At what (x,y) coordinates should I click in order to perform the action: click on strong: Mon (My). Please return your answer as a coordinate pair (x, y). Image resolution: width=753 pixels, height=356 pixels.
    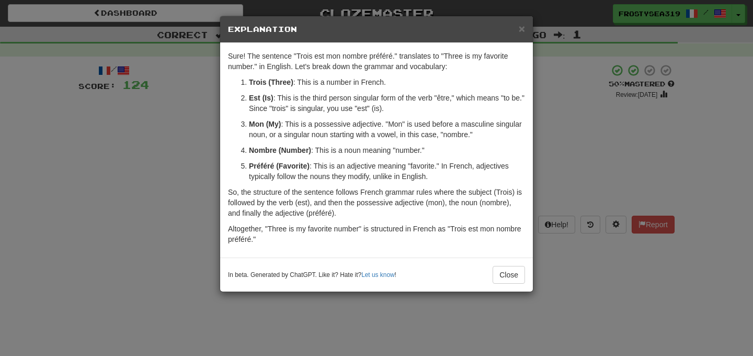
    Looking at the image, I should click on (265, 124).